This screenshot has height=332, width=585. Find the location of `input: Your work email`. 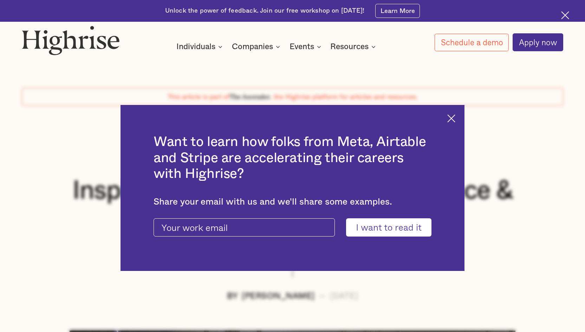

input: Your work email is located at coordinates (244, 228).